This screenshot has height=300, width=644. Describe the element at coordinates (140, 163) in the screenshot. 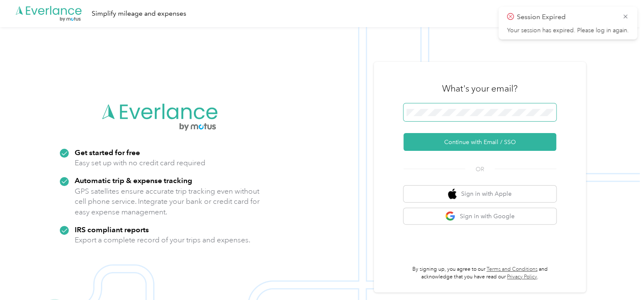

I see `p: Easy set up with no credit card required` at that location.